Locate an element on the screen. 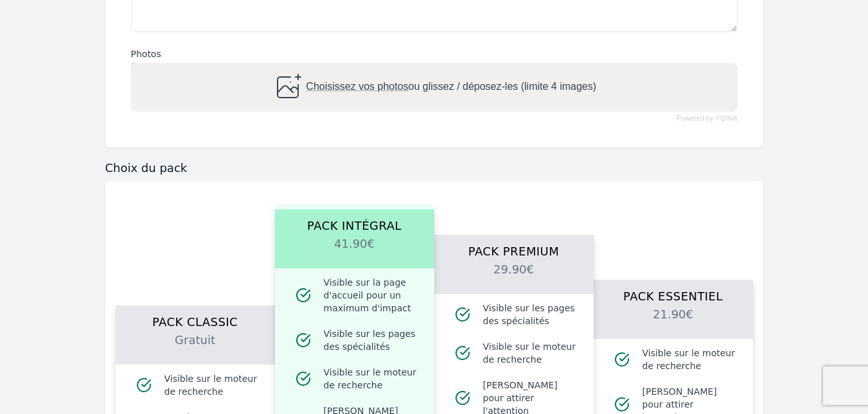 Image resolution: width=868 pixels, height=414 pixels. h2: Gratuit is located at coordinates (195, 348).